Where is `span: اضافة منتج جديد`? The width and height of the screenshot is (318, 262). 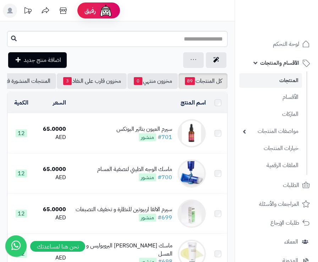 span: اضافة منتج جديد is located at coordinates (42, 60).